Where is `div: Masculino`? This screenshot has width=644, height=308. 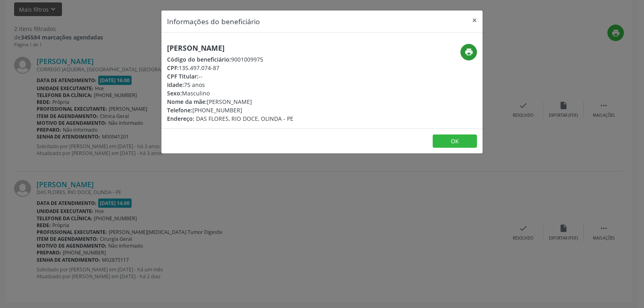 div: Masculino is located at coordinates (230, 93).